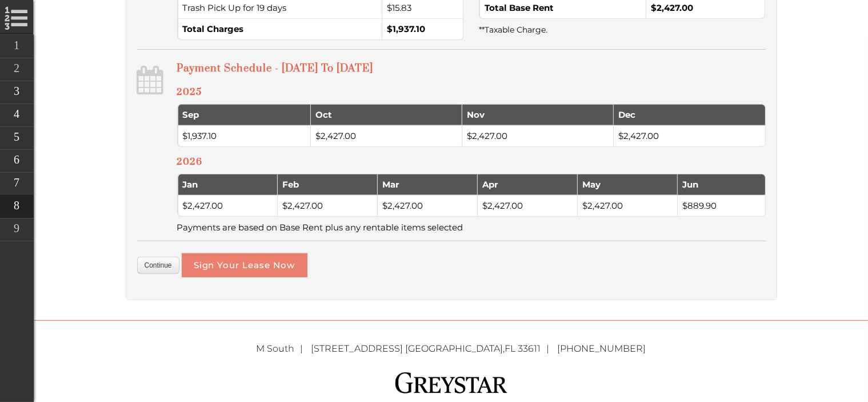 This screenshot has height=402, width=868. What do you see at coordinates (471, 92) in the screenshot?
I see `h4: 2025` at bounding box center [471, 92].